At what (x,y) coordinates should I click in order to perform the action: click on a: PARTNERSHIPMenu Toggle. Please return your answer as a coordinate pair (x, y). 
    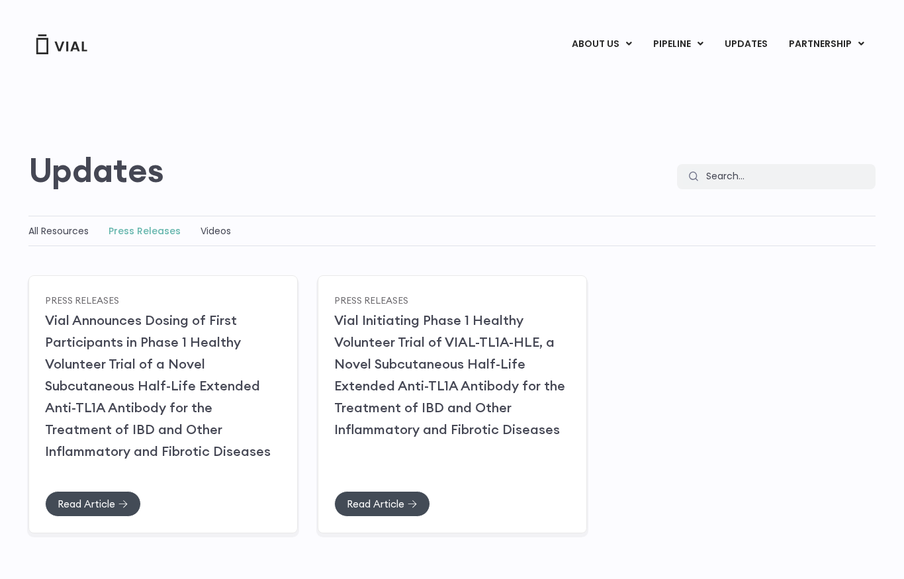
    Looking at the image, I should click on (827, 44).